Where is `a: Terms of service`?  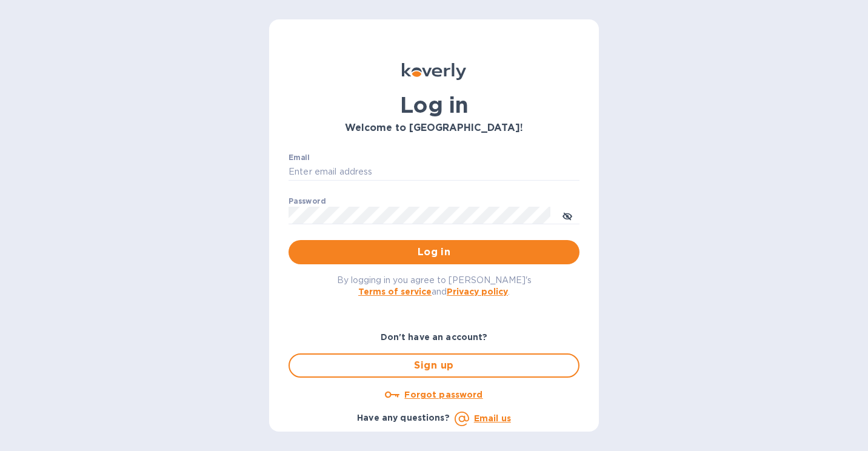
a: Terms of service is located at coordinates (395, 292).